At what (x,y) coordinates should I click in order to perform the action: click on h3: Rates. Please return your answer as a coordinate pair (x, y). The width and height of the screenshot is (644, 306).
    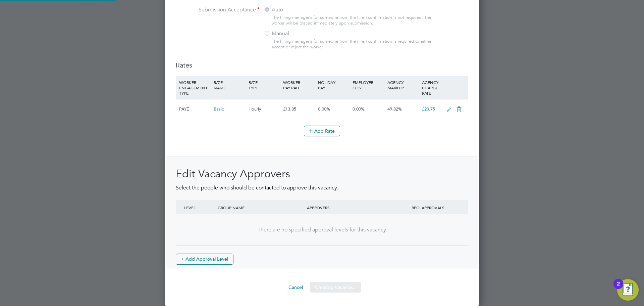
    Looking at the image, I should click on (322, 65).